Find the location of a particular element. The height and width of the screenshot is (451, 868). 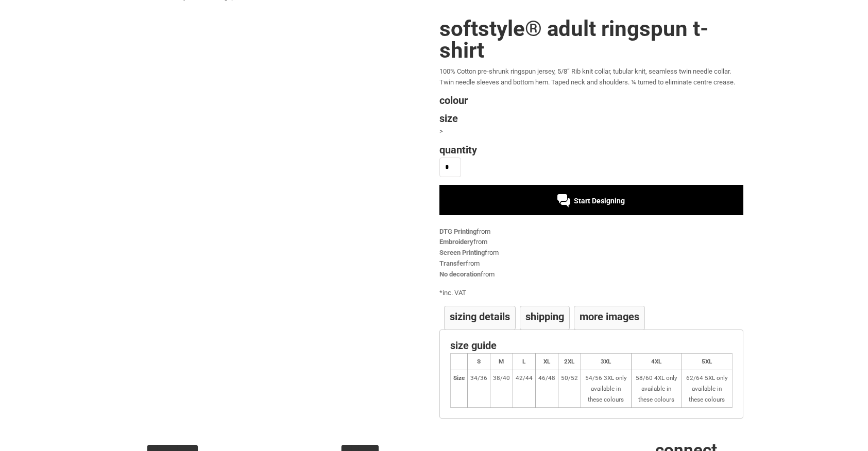

h4: Size Guide is located at coordinates (591, 346).